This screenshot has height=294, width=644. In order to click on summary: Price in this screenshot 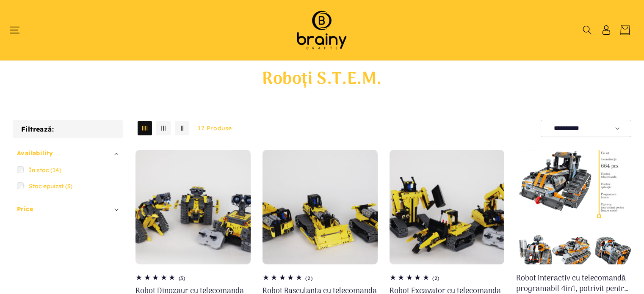, I will do `click(68, 209)`.